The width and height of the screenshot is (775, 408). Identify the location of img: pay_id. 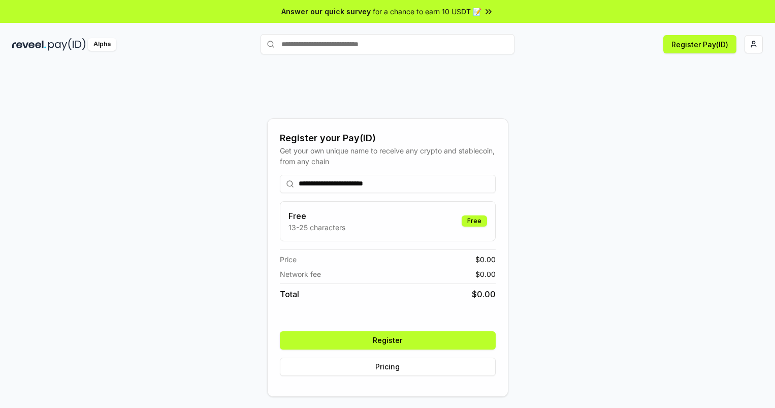
(67, 44).